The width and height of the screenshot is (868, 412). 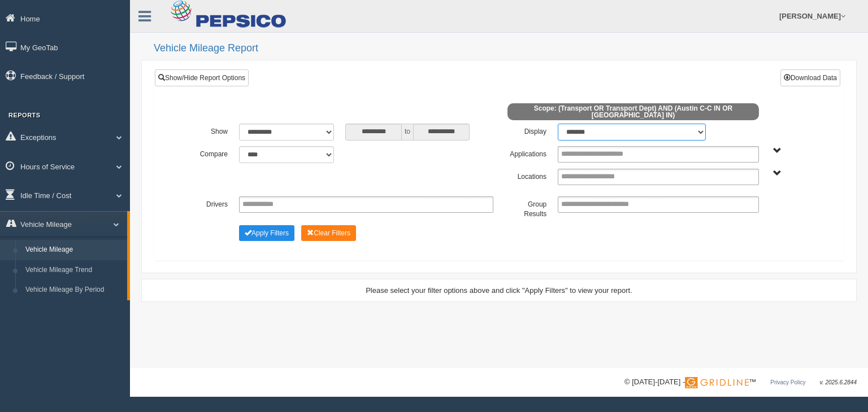 What do you see at coordinates (74, 270) in the screenshot?
I see `a: Vehicle Mileage Trend` at bounding box center [74, 270].